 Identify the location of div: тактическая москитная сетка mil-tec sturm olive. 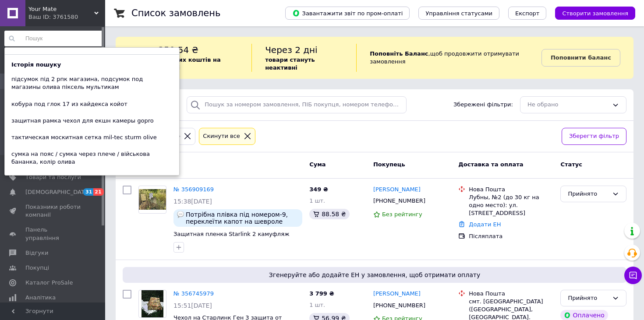
(84, 138).